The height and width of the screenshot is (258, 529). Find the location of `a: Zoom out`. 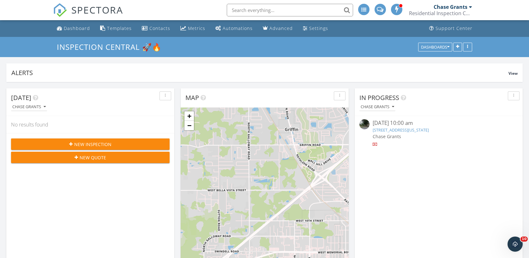

a: Zoom out is located at coordinates (189, 126).